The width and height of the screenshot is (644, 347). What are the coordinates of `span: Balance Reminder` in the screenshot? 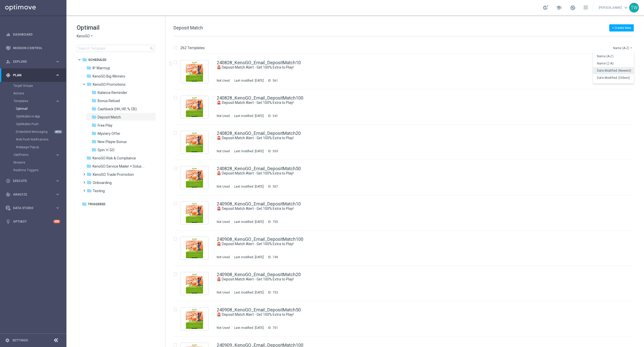 It's located at (113, 92).